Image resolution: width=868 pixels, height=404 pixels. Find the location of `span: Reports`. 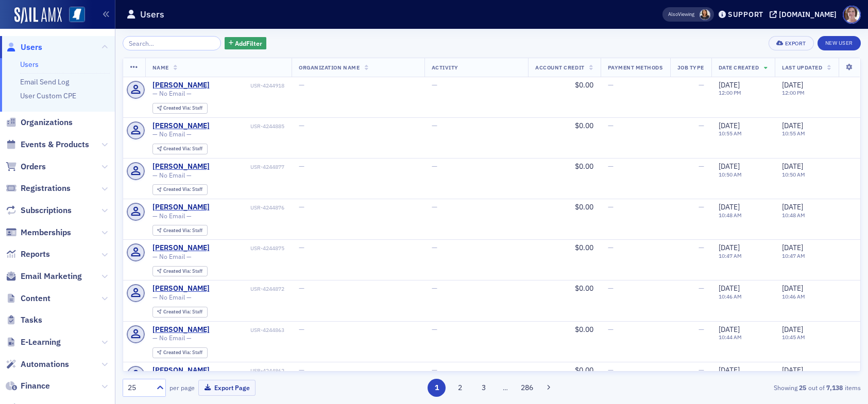

span: Reports is located at coordinates (35, 255).